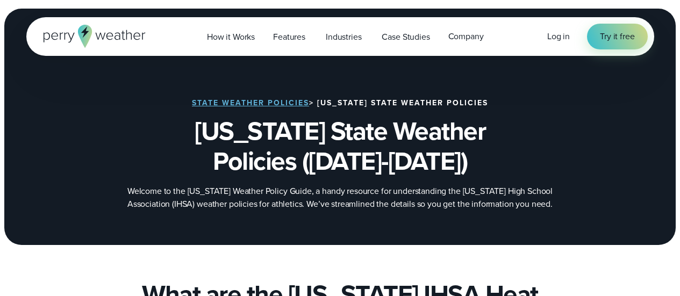 The image size is (680, 296). What do you see at coordinates (617, 37) in the screenshot?
I see `a: Try it free` at bounding box center [617, 37].